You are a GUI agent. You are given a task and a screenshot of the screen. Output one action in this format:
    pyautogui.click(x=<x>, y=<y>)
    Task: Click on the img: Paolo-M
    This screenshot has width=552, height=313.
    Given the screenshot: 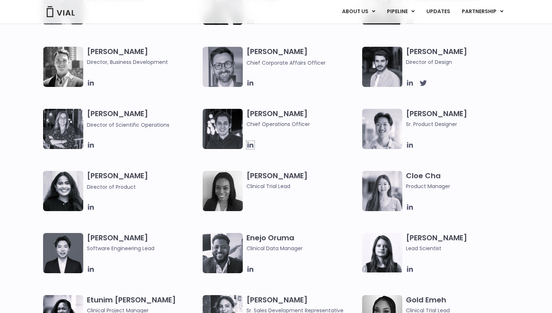 What is the action you would take?
    pyautogui.click(x=223, y=67)
    